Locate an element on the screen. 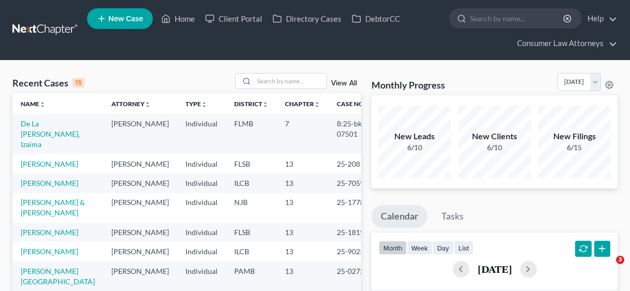  td: 8:25-bk-07501 is located at coordinates (353, 134).